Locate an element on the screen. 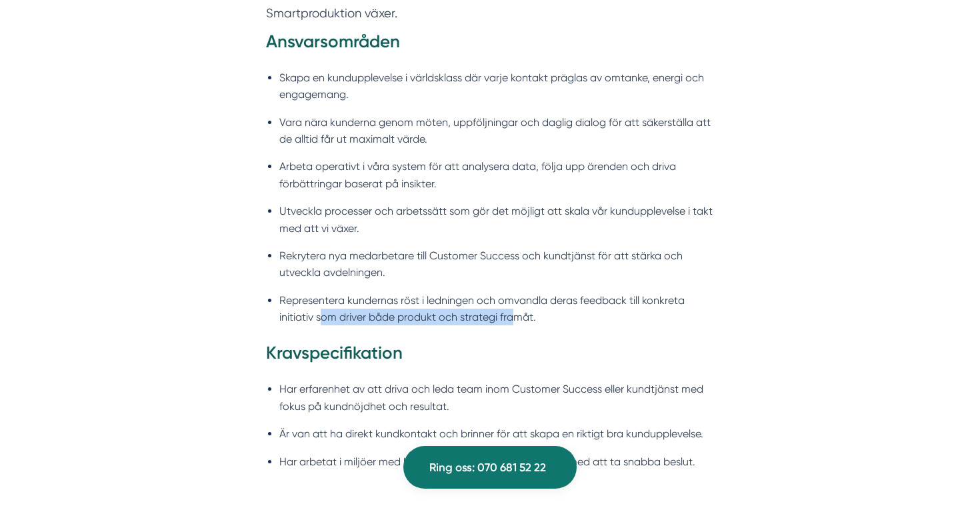  li: Skapa en kundupplevelse i världsklass där varje kontakt präglas av omtanke, energi och engagemang. is located at coordinates (496, 86).